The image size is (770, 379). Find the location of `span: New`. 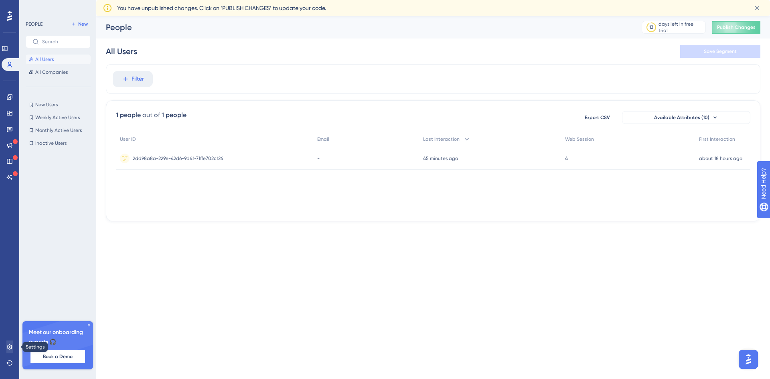

span: New is located at coordinates (83, 24).